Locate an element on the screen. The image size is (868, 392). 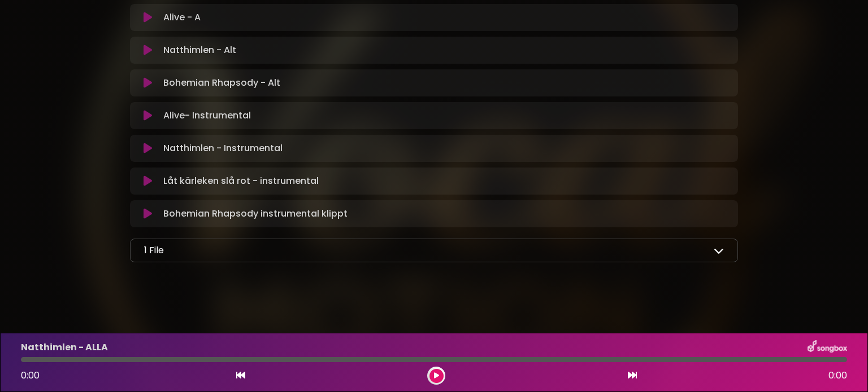
p: Låt kärleken slå rot - instrumental is located at coordinates (241, 181).